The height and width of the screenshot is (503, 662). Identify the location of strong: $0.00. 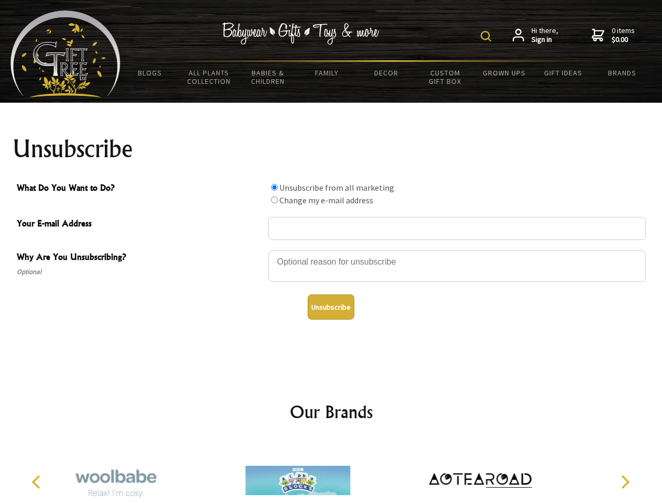
(623, 40).